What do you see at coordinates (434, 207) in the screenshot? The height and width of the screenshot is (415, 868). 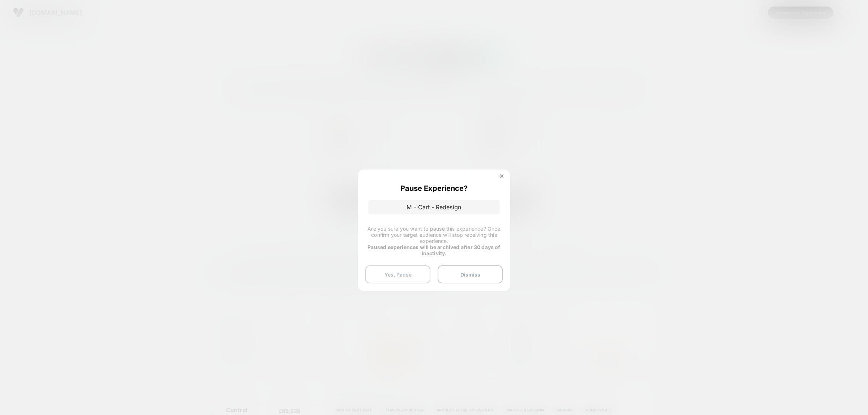 I see `p: M - Cart - Redesign` at bounding box center [434, 207].